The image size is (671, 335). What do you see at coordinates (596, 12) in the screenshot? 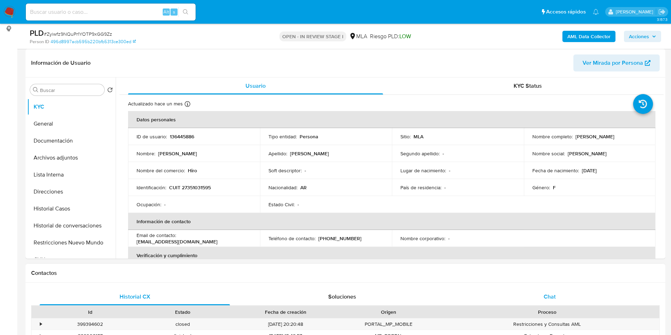
I see `a: Notificaciones` at bounding box center [596, 12].